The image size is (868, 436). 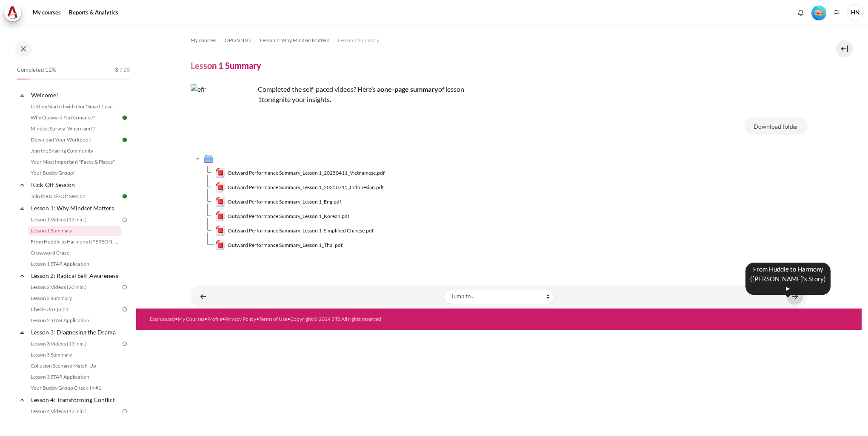 What do you see at coordinates (278, 202) in the screenshot?
I see `a: Outward Performance Summary_Lesson 1_Eng.pdfOutward Performance Summary_Lesson 1_Eng.pdf` at bounding box center [278, 202].